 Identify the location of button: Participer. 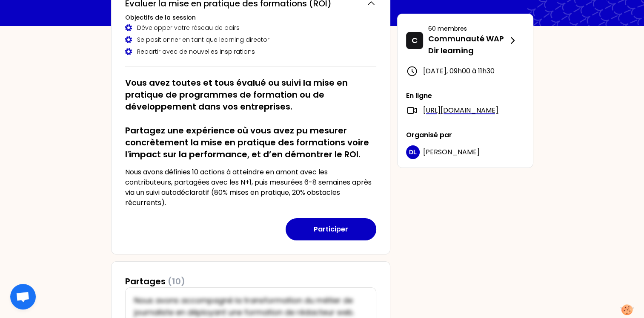
(330, 229).